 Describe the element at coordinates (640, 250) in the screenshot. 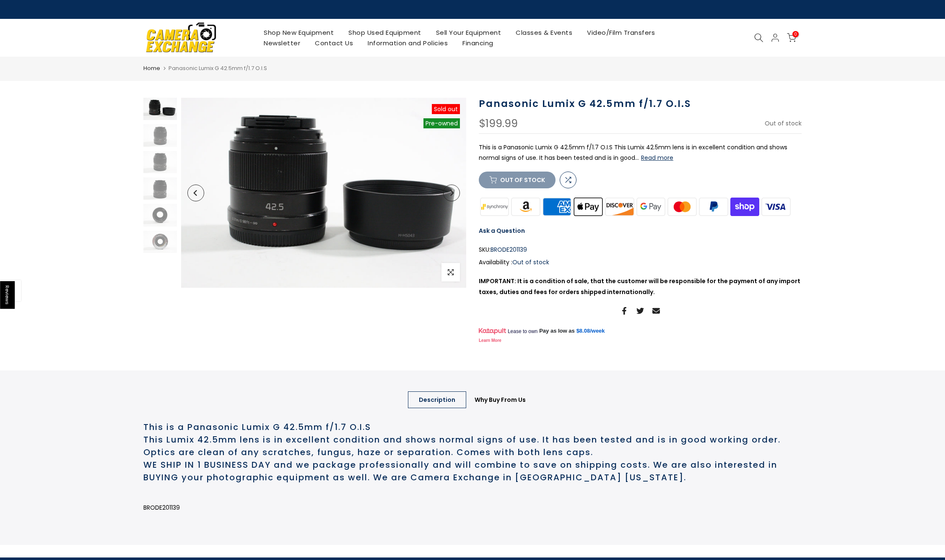

I see `div: SKU:` at that location.